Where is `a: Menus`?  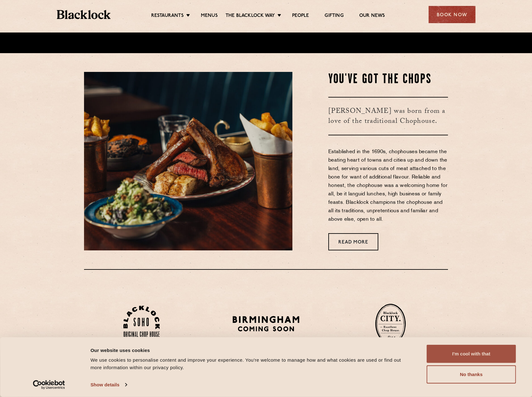
a: Menus is located at coordinates (210, 16).